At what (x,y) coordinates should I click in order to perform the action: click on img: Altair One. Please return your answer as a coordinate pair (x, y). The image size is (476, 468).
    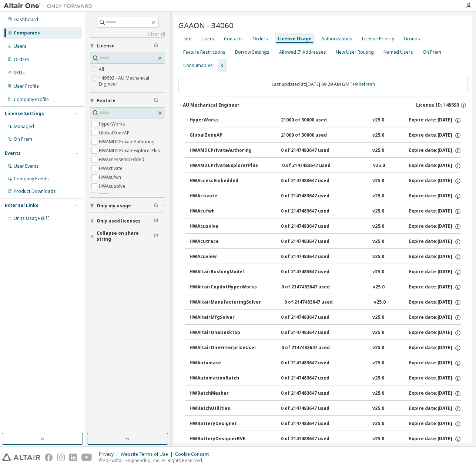
    Looking at the image, I should click on (50, 6).